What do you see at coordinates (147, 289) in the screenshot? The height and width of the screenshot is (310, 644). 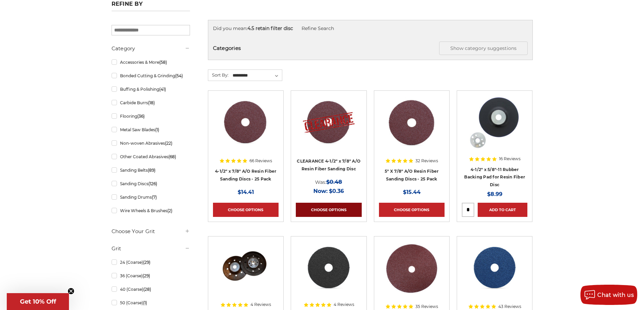 I see `span: (28)` at bounding box center [147, 289].